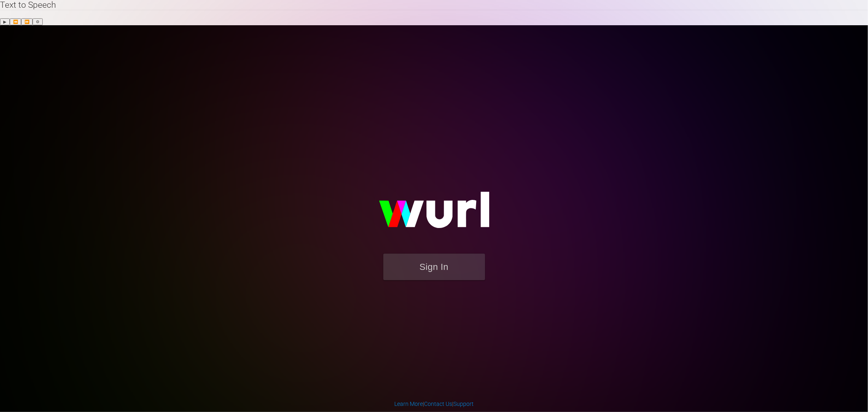  Describe the element at coordinates (27, 21) in the screenshot. I see `button: Forward` at that location.